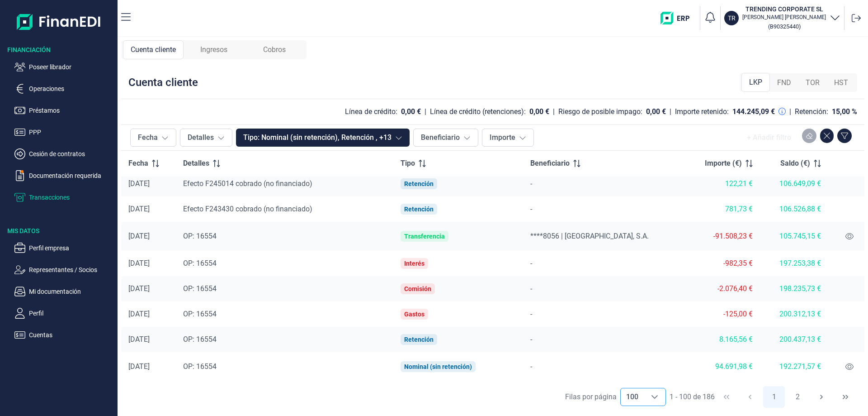  I want to click on img: erp, so click(678, 18).